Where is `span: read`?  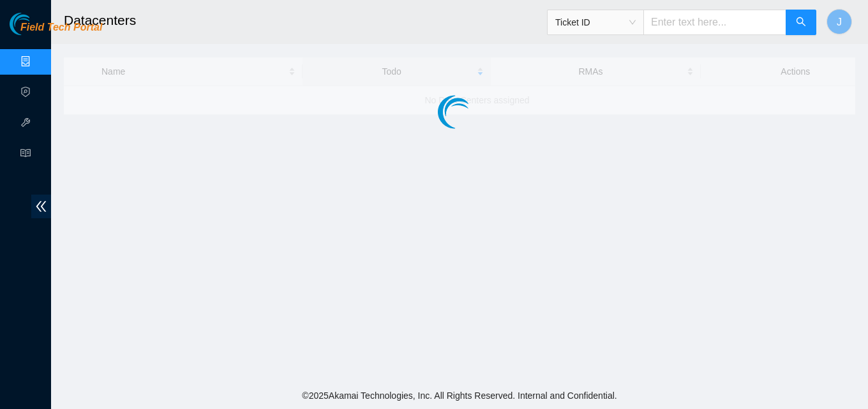 span: read is located at coordinates (25, 155).